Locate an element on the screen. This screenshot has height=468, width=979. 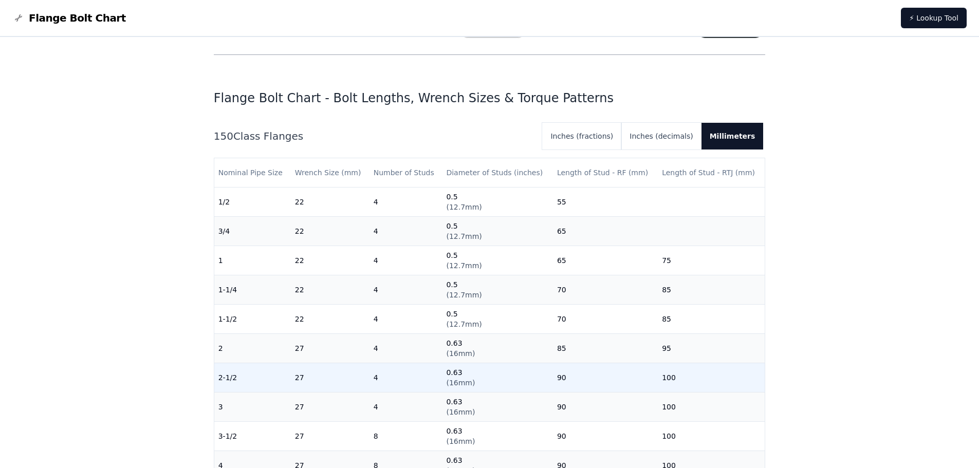
span: Flange Bolt Chart is located at coordinates (77, 18).